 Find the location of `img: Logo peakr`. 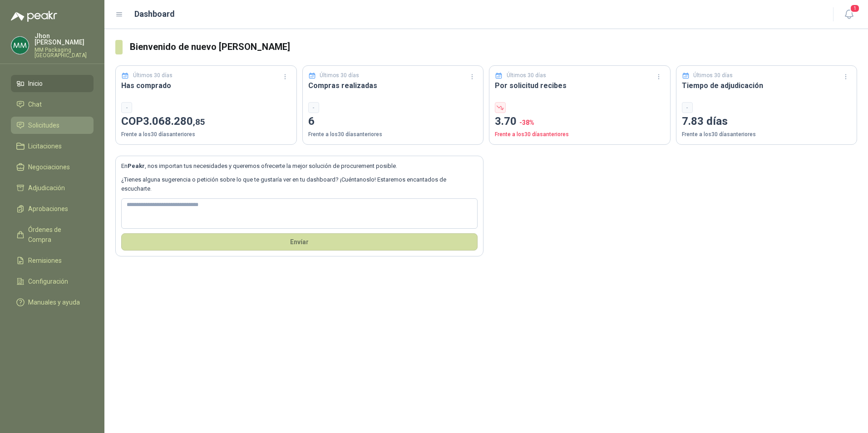

img: Logo peakr is located at coordinates (34, 16).